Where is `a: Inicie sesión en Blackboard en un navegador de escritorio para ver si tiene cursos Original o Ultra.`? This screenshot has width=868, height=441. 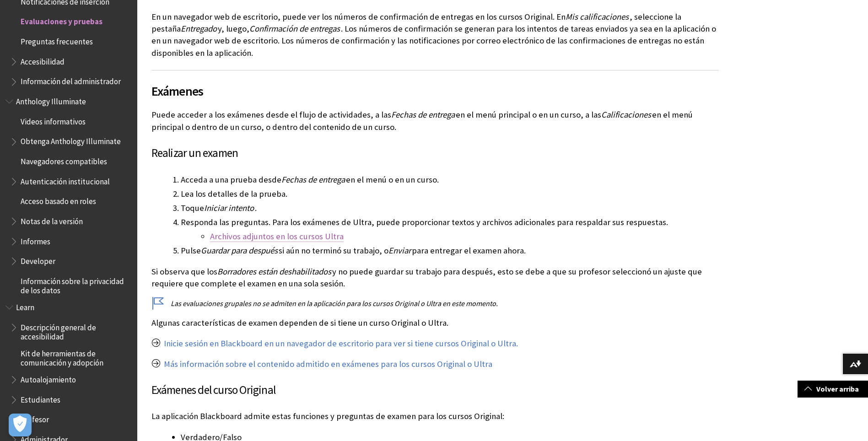
a: Inicie sesión en Blackboard en un navegador de escritorio para ver si tiene cursos Original o Ultra. is located at coordinates (341, 343).